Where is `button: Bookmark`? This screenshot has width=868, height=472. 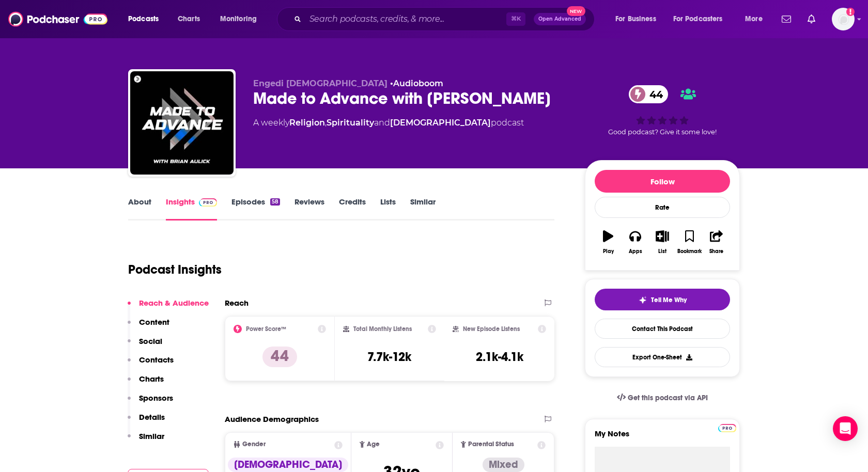
button: Bookmark is located at coordinates (689, 242).